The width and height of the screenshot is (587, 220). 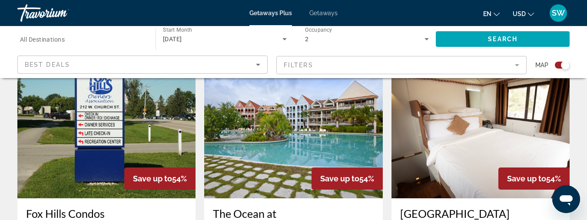 I want to click on img: 4063O01X.jpg, so click(x=293, y=129).